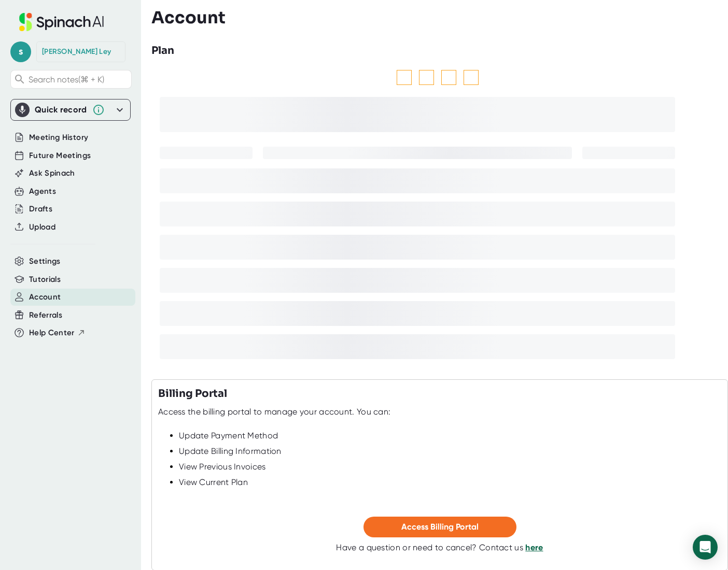 The width and height of the screenshot is (728, 570). What do you see at coordinates (163, 51) in the screenshot?
I see `h3: Plan` at bounding box center [163, 51].